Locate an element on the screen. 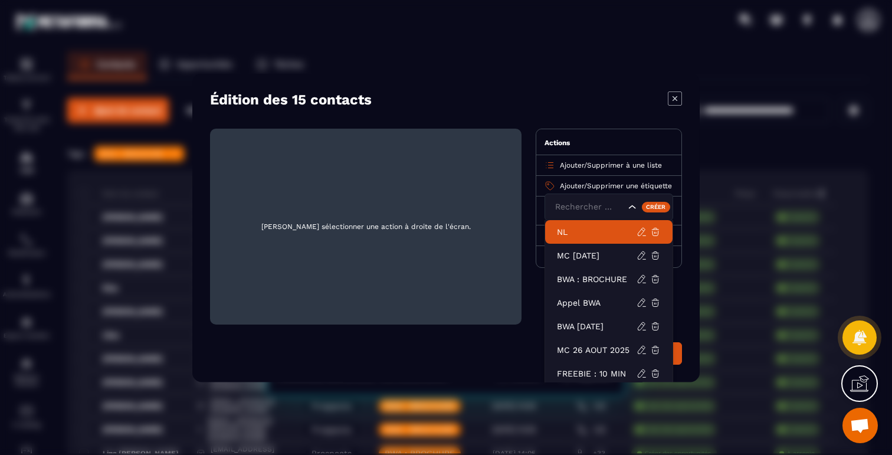 This screenshot has width=892, height=455. p: Appel BWA is located at coordinates (597, 302).